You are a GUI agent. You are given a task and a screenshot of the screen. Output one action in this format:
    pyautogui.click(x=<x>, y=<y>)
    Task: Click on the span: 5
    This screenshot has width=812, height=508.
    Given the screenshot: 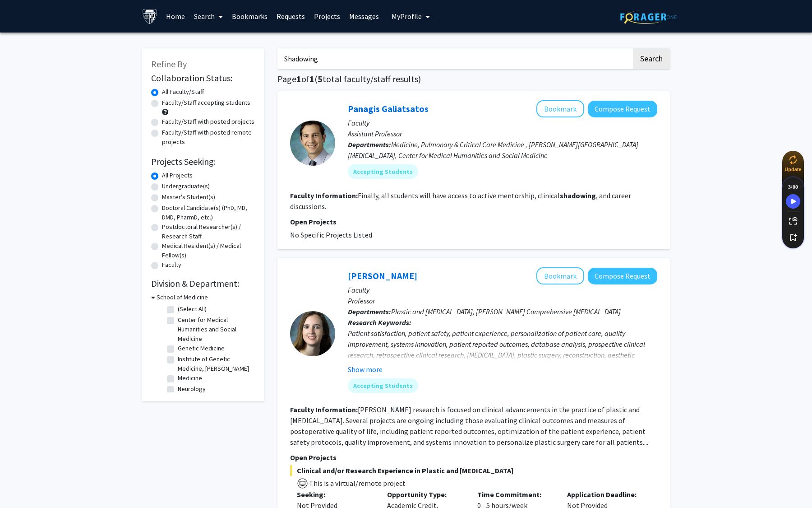 What is the action you would take?
    pyautogui.click(x=320, y=78)
    